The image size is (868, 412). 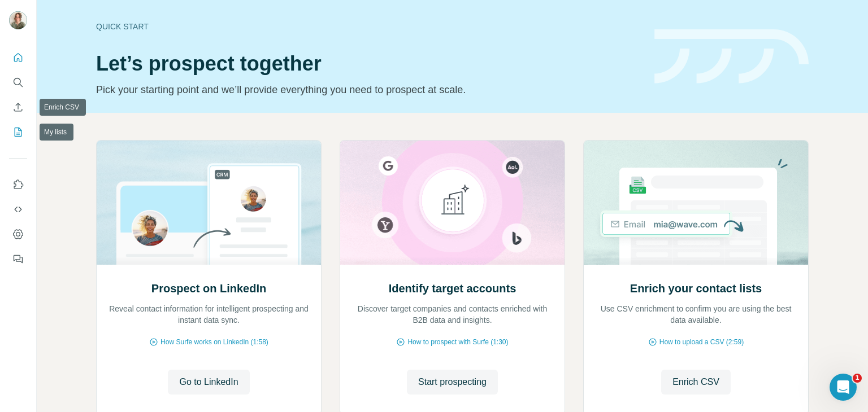 What do you see at coordinates (28, 340) in the screenshot?
I see `span: Home` at bounding box center [28, 340].